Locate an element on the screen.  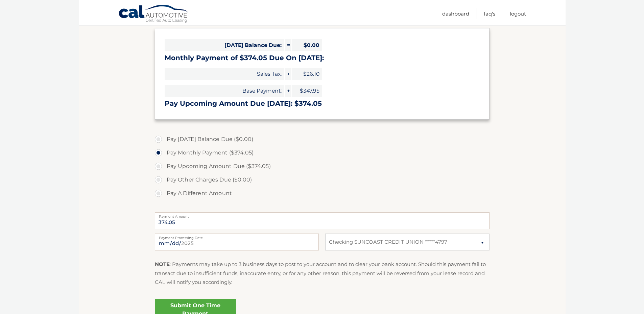
strong: NOTE is located at coordinates (162, 264).